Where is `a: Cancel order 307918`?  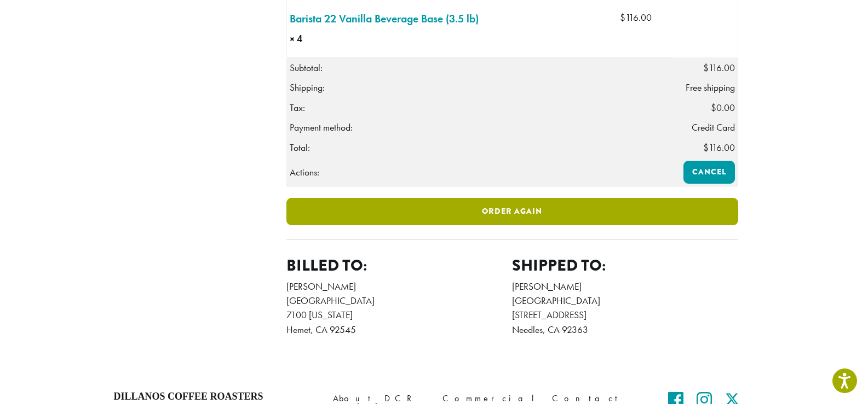
a: Cancel order 307918 is located at coordinates (709, 172).